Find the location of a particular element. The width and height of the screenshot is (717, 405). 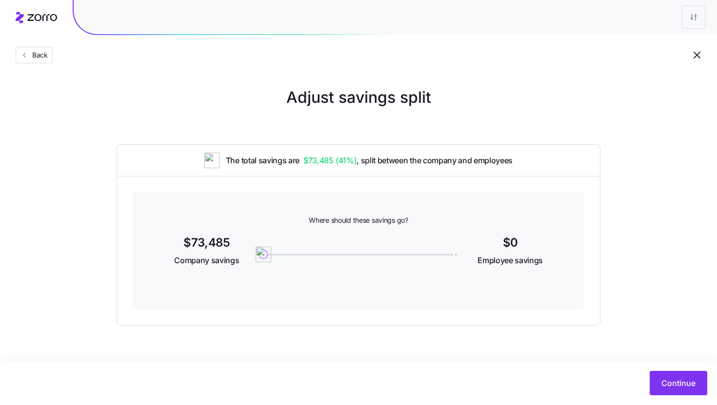

span: Company savings is located at coordinates (206, 260).